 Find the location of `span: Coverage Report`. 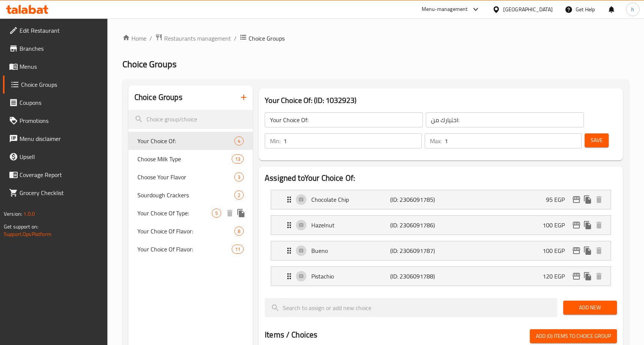

span: Coverage Report is located at coordinates (60, 175).